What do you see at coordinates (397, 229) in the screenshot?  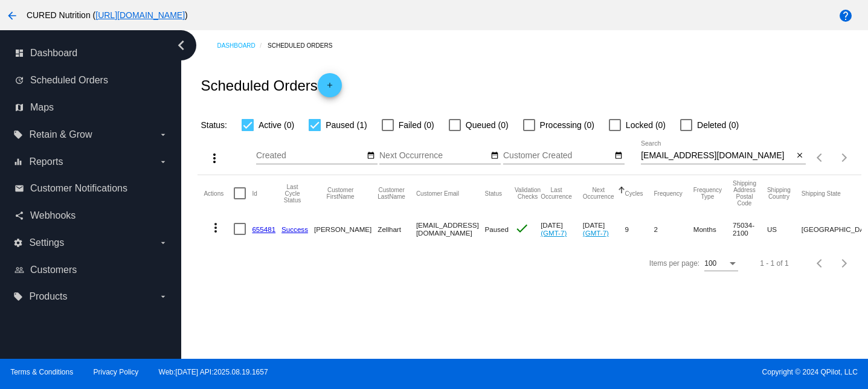 I see `mat-cell: Zellhart` at bounding box center [397, 229].